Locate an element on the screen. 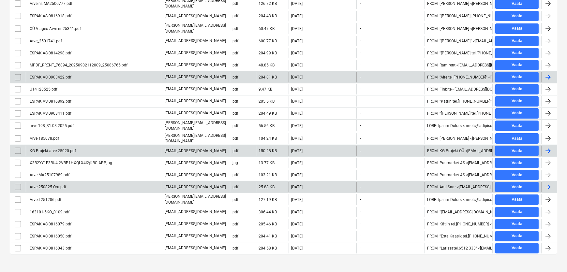  div: 204.49 KB is located at coordinates (268, 113).